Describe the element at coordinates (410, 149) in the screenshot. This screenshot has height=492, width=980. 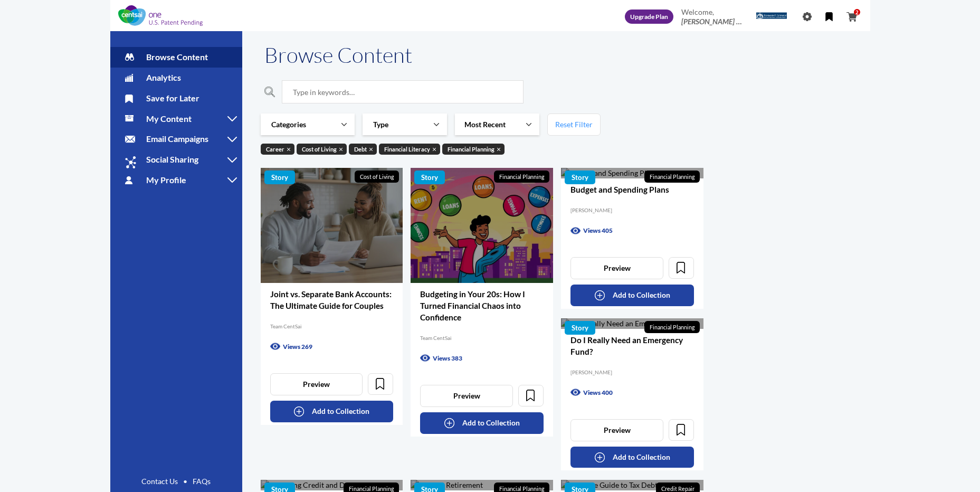
I see `a: Financial Literacy` at that location.